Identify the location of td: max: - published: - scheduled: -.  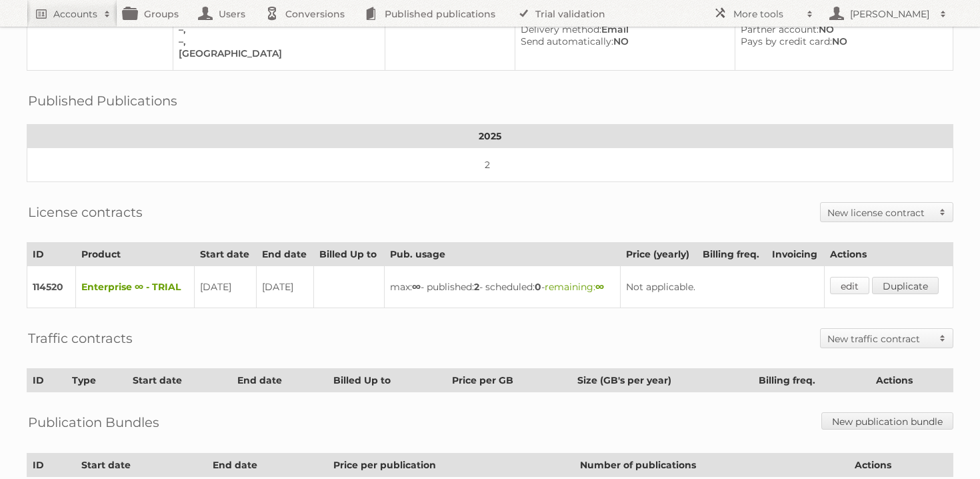
(502, 287).